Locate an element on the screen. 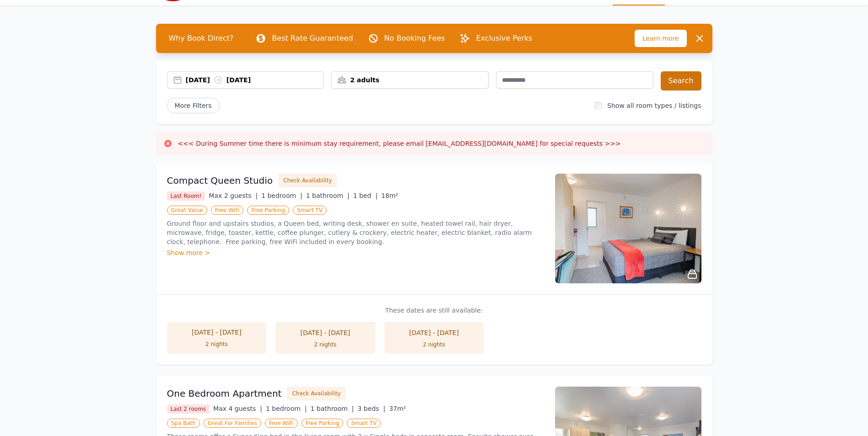  button: Search is located at coordinates (681, 81).